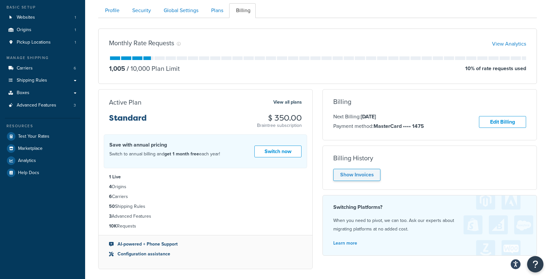 The height and width of the screenshot is (279, 550). Describe the element at coordinates (111, 10) in the screenshot. I see `a: Profile` at that location.